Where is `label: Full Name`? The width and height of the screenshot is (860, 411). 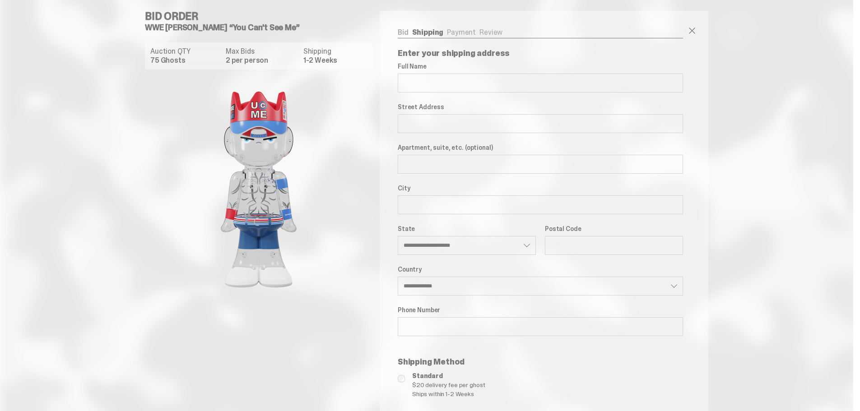
label: Full Name is located at coordinates (541, 66).